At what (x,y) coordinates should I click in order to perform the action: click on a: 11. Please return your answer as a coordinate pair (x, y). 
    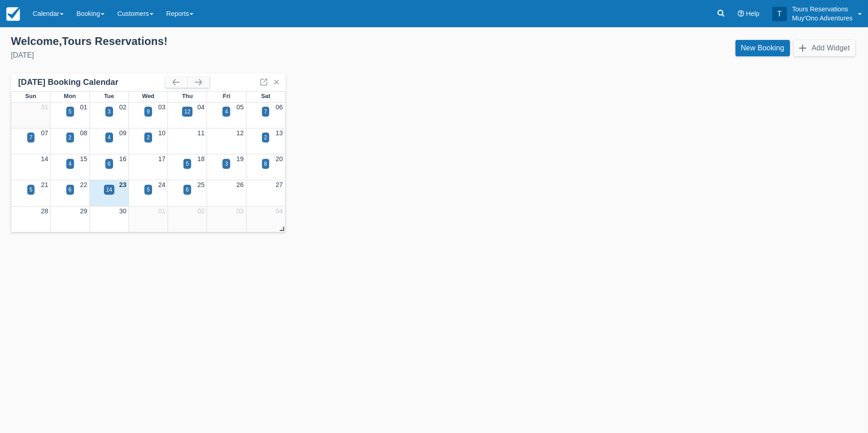
    Looking at the image, I should click on (201, 133).